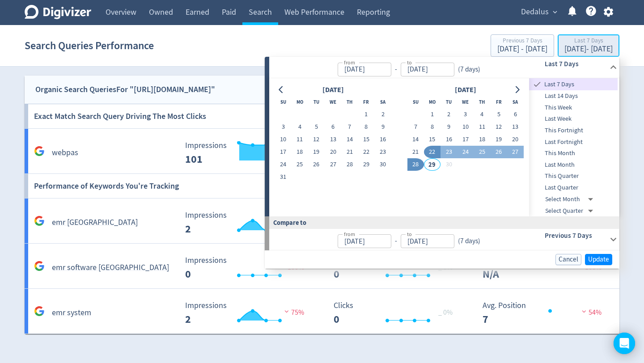  I want to click on a: webpas Impressions 101 Impressions 101 50% Clicks 10 Clicks 10 68% Avg. Position 1.2 Avg. Positio..., so click(322, 151).